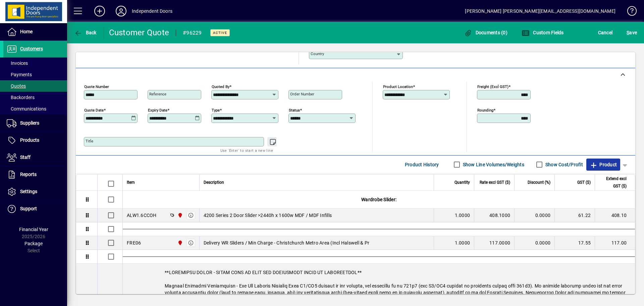  Describe the element at coordinates (246, 150) in the screenshot. I see `mat-hint: Use 'Enter' to start a new line` at that location.